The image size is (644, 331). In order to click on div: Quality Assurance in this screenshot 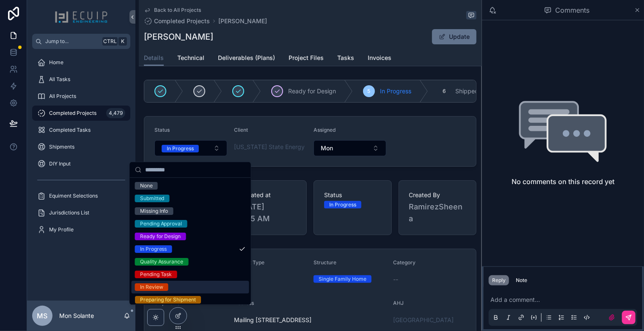, I will do `click(162, 262)`.